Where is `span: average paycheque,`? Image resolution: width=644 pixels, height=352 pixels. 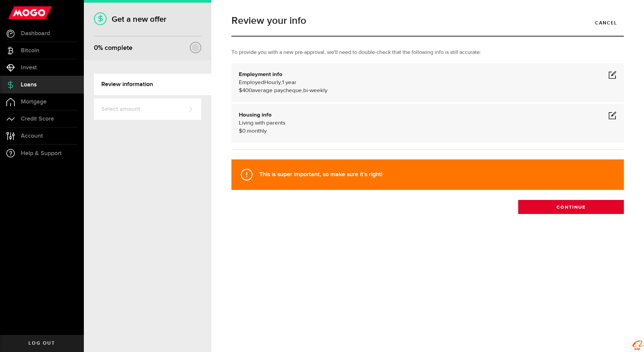 span: average paycheque, is located at coordinates (278, 91).